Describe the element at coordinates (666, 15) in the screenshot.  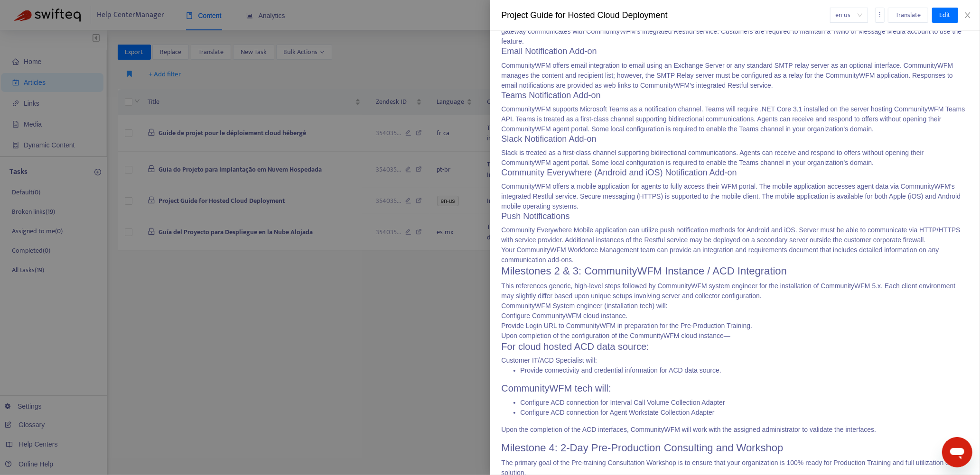
I see `div: Project Guide for Hosted Cloud Deployment` at that location.